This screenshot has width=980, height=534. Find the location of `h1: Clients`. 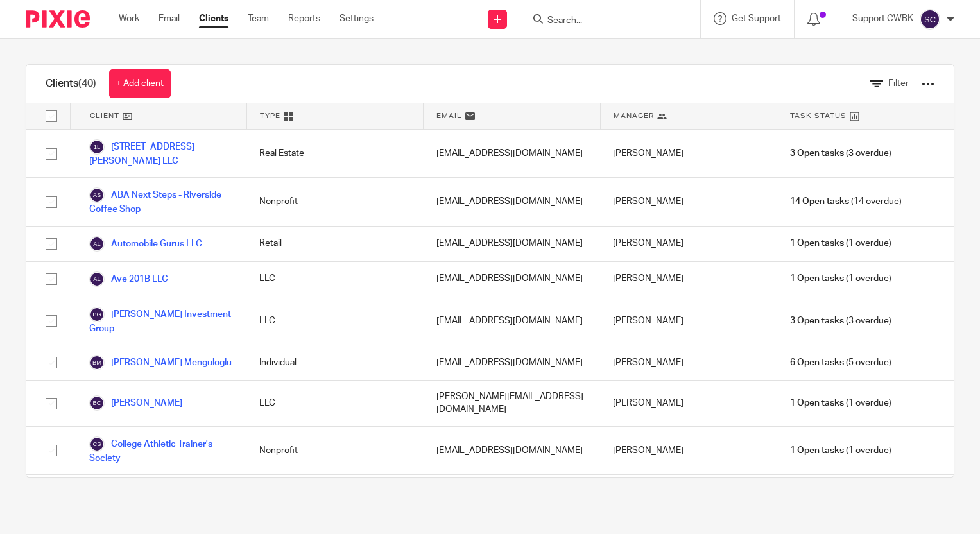

h1: Clients is located at coordinates (71, 83).